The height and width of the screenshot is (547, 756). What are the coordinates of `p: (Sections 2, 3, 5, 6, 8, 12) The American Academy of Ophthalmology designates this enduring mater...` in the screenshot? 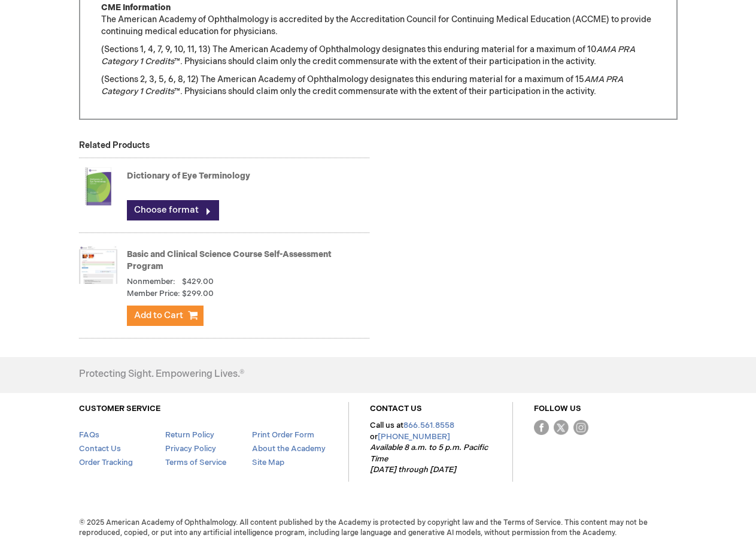 It's located at (378, 86).